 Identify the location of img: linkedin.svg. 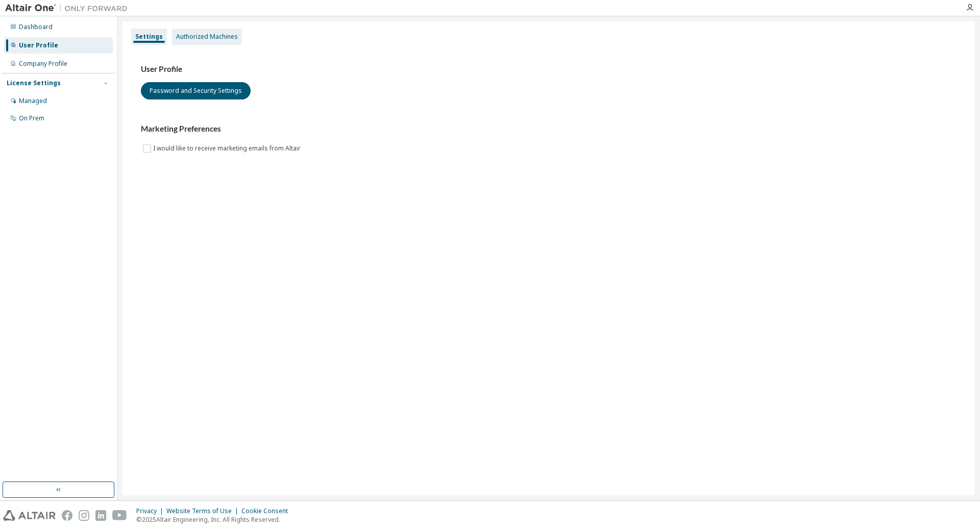
(100, 515).